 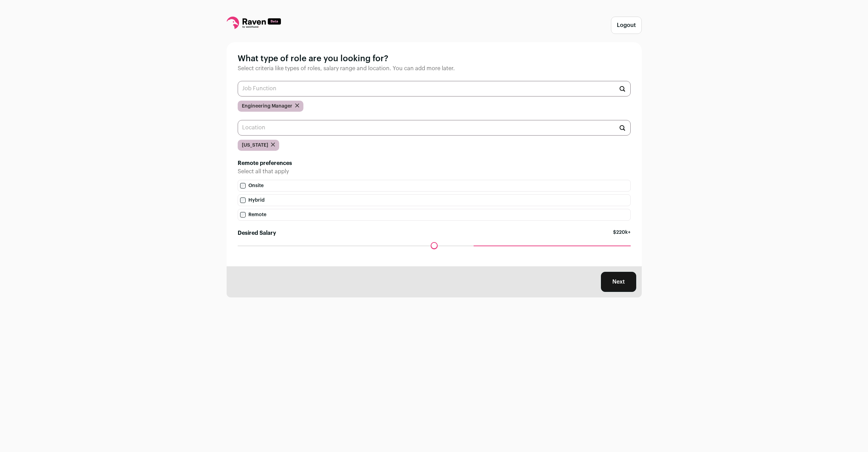 I want to click on button: Next, so click(x=618, y=282).